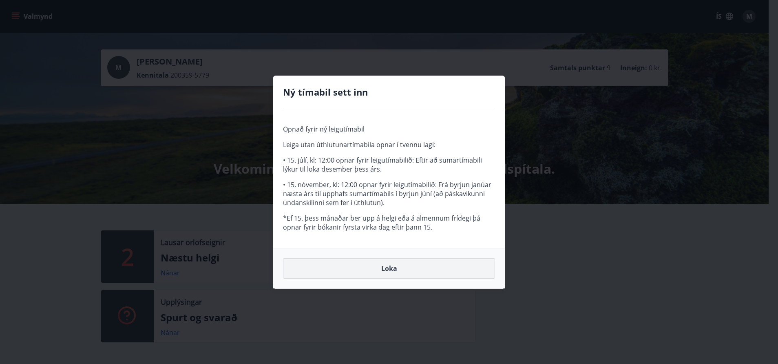 The width and height of the screenshot is (778, 364). What do you see at coordinates (389, 92) in the screenshot?
I see `h4: Ný tímabil sett inn` at bounding box center [389, 92].